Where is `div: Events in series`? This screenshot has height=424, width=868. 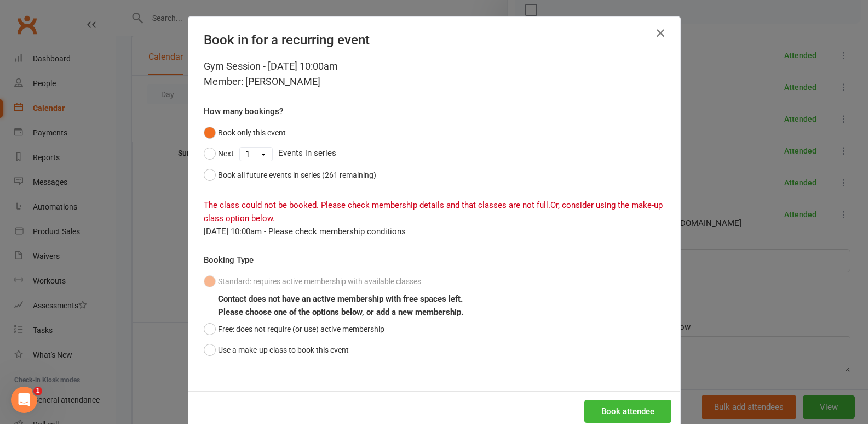
div: Events in series is located at coordinates (434, 153).